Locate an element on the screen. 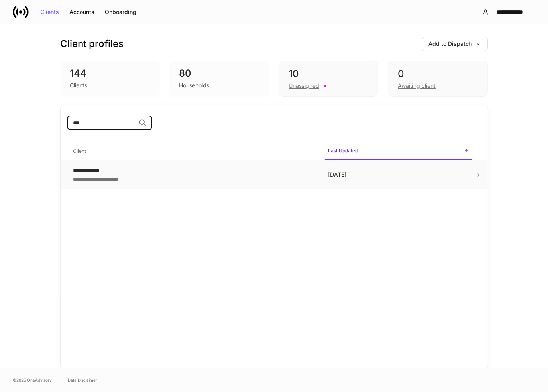  div: Onboarding is located at coordinates (120, 12).